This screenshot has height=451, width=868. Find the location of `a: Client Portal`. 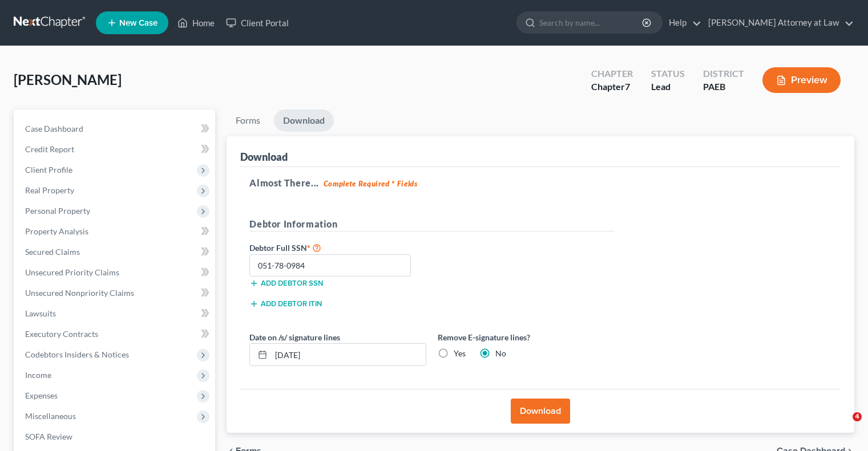

a: Client Portal is located at coordinates (257, 23).